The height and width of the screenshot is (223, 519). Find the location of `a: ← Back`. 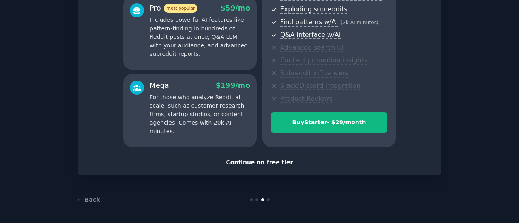

a: ← Back is located at coordinates (89, 200).